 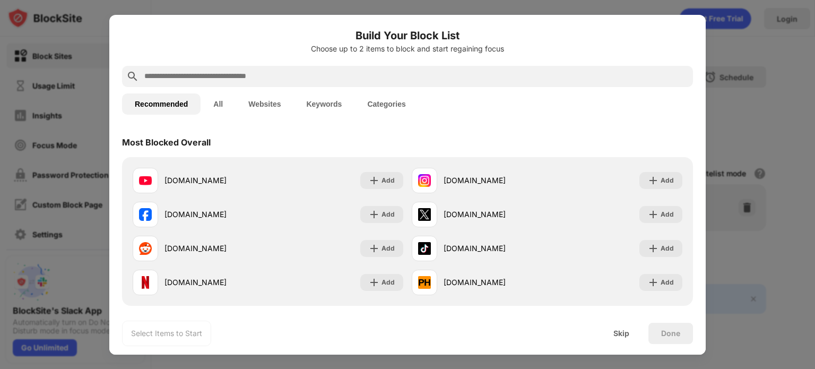 I want to click on div: Choose up to 2 items to block and start regaining focus, so click(x=408, y=49).